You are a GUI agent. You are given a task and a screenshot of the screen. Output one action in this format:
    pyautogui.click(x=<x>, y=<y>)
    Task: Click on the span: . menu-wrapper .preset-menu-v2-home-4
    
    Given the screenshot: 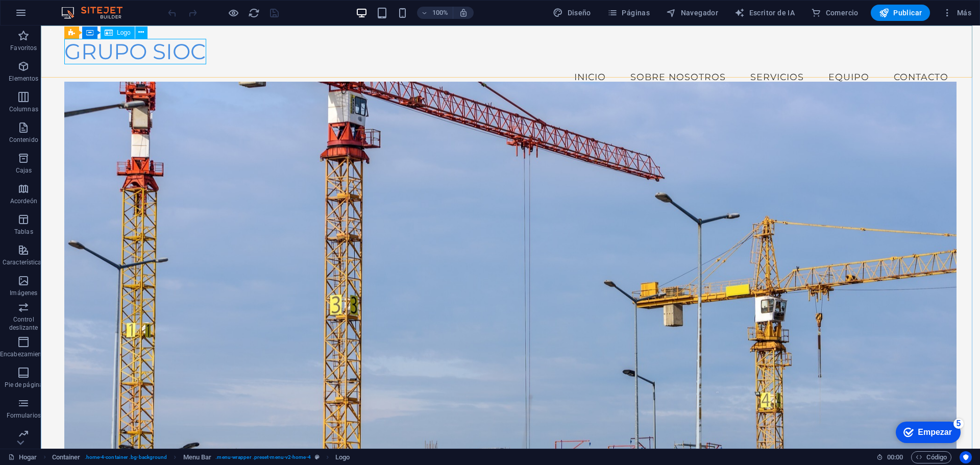 What is the action you would take?
    pyautogui.click(x=263, y=457)
    